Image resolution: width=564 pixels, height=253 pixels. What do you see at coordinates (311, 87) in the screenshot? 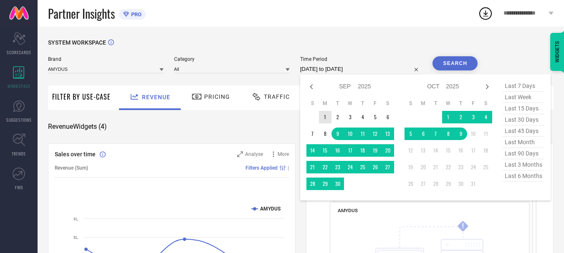
I see `div: Previous month` at bounding box center [311, 87].